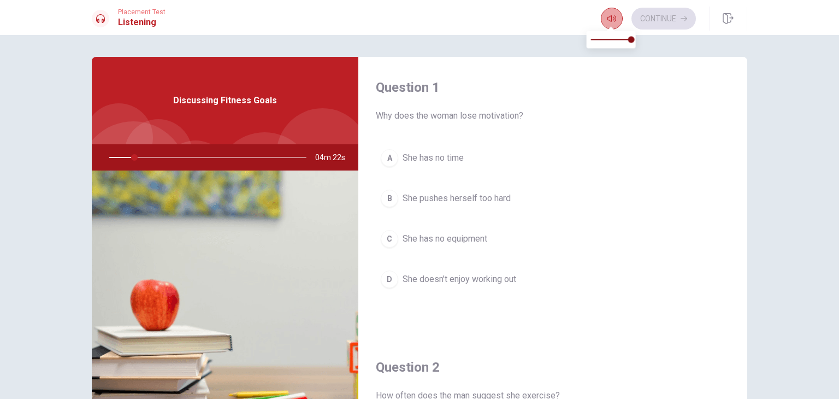 The image size is (839, 399). I want to click on span: She has no time, so click(433, 158).